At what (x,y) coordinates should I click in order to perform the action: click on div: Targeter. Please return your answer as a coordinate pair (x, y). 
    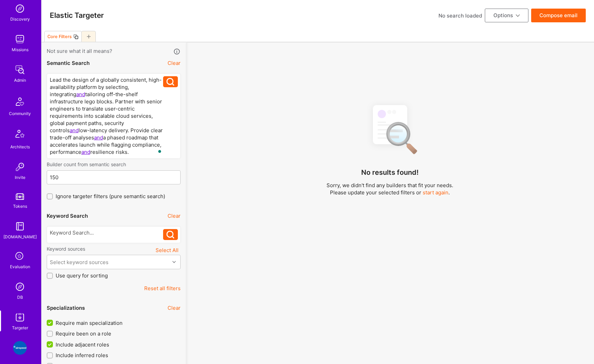
    Looking at the image, I should click on (20, 327).